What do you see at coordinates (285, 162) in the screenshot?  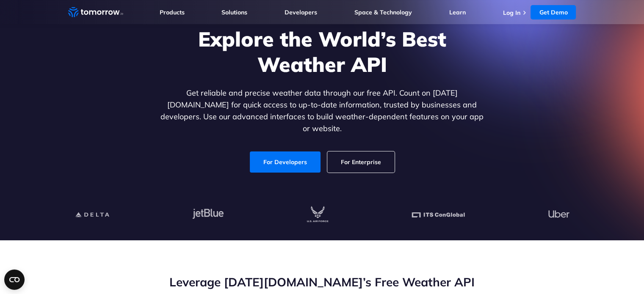 I see `a: For Developers` at bounding box center [285, 162].